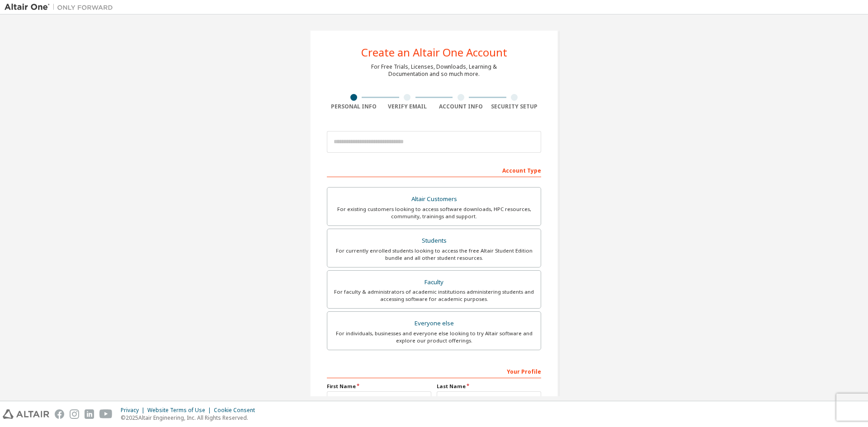  Describe the element at coordinates (434, 324) in the screenshot. I see `div: Everyone else` at that location.